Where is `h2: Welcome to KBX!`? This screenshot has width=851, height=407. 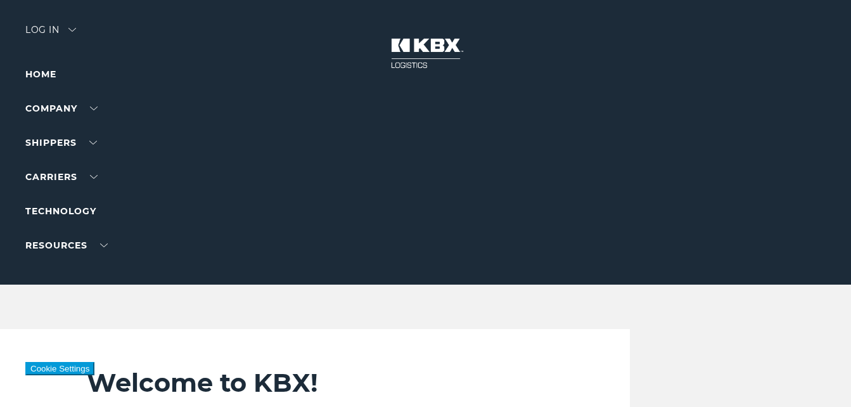
h2: Welcome to KBX! is located at coordinates (316, 383).